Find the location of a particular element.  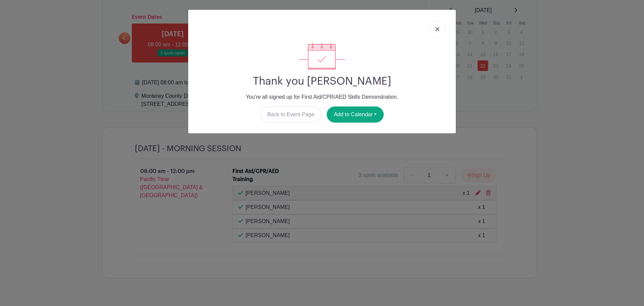

img: signup_complete-c468d5dda3e2740ee63a24cb0ba0d3ce5d8a4ecd24259e683200fb1569d990c8.svg is located at coordinates (322, 56).